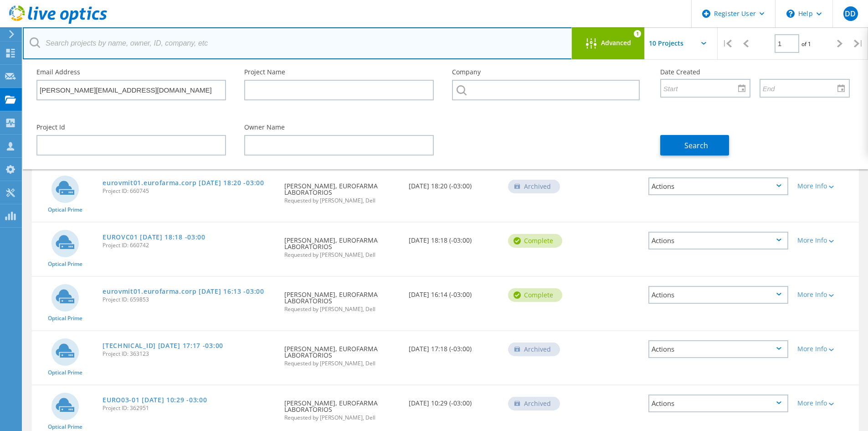  What do you see at coordinates (131, 72) in the screenshot?
I see `label: Email Address` at bounding box center [131, 72].